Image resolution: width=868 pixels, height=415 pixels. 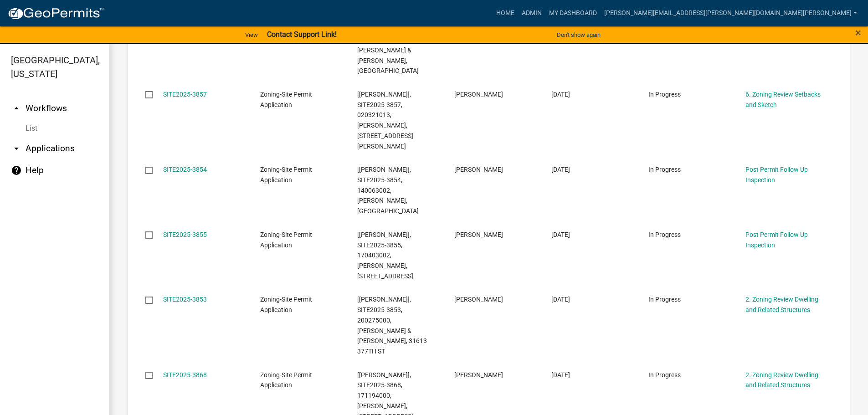 What do you see at coordinates (578, 34) in the screenshot?
I see `button: Don't show again` at bounding box center [578, 34].